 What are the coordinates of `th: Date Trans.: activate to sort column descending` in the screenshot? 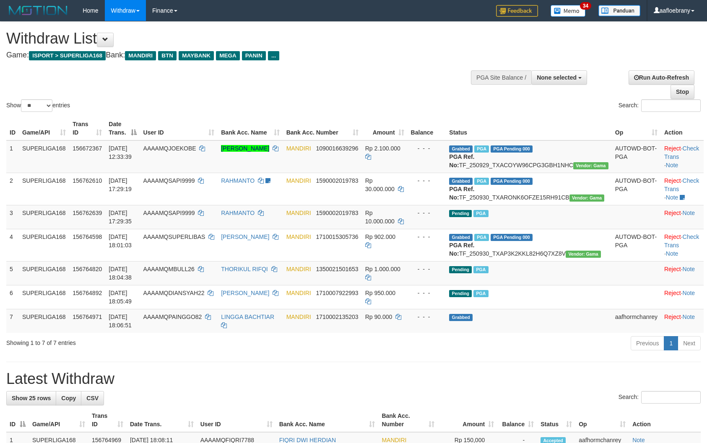 It's located at (122, 128).